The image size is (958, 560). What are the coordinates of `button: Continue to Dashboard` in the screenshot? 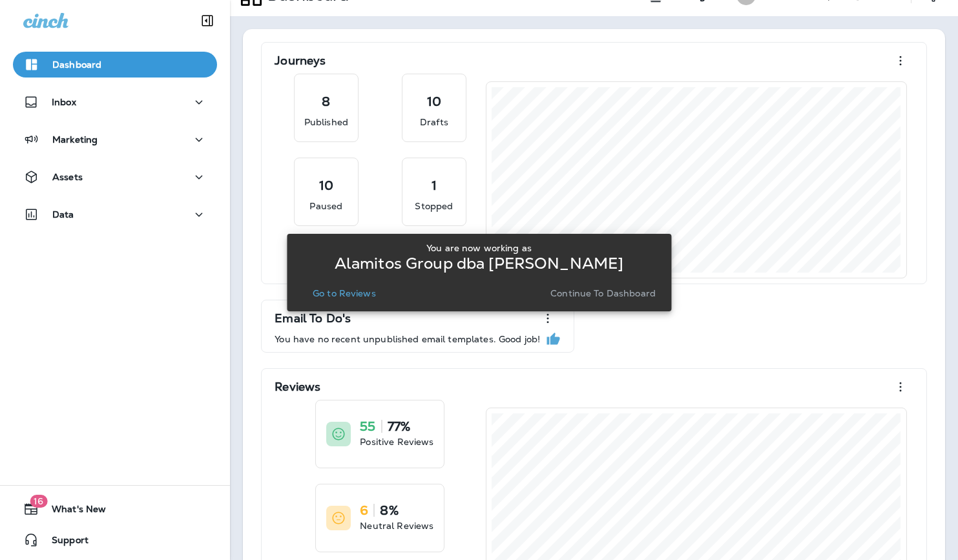 It's located at (603, 293).